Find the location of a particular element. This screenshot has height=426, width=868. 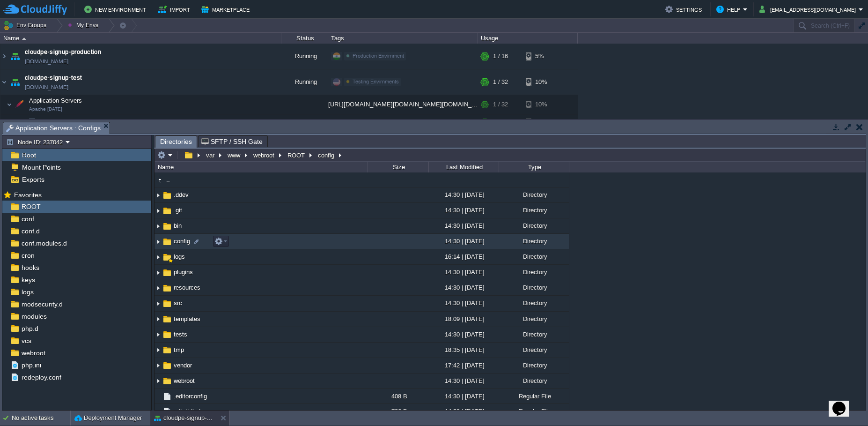

a: .gitattributes is located at coordinates (190, 411).